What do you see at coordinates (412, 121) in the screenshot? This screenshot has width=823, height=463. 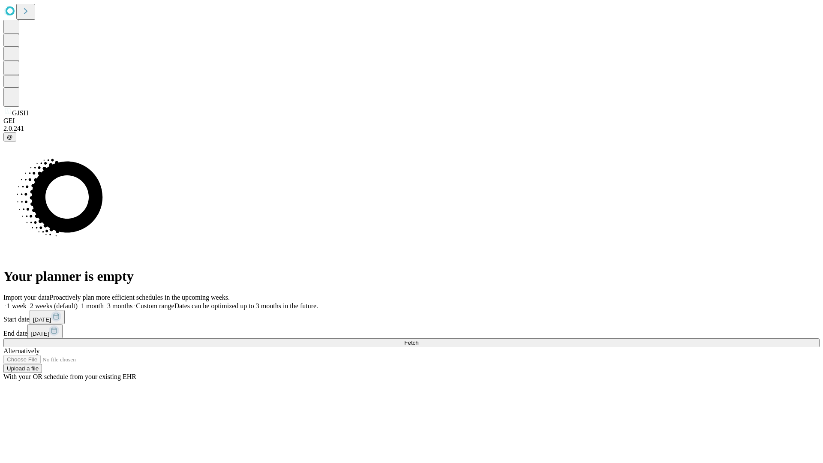 I see `div: GEI` at bounding box center [412, 121].